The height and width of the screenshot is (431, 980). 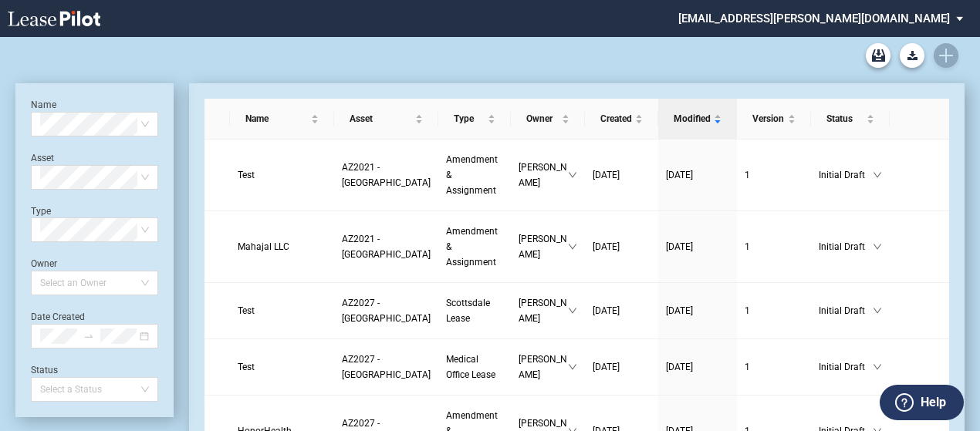 I want to click on span: Owner, so click(x=543, y=119).